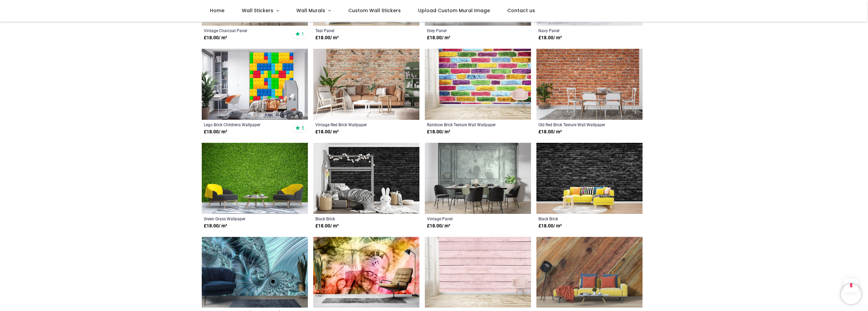 The height and width of the screenshot is (311, 868). I want to click on a: Vintage Charcoal Panel, so click(245, 30).